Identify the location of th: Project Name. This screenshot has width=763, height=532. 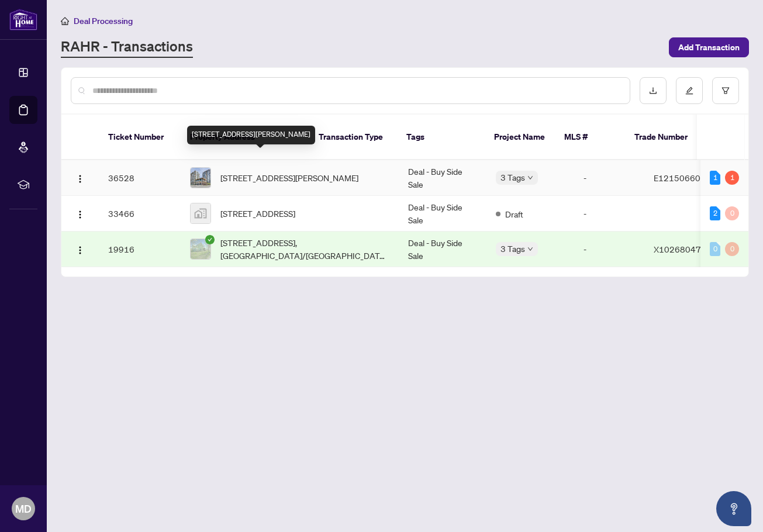
(520, 137).